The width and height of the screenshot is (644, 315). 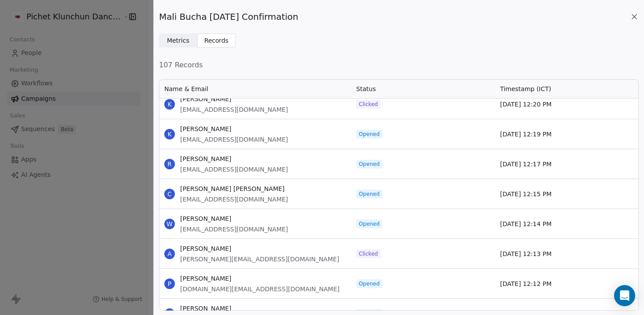 I want to click on span: P, so click(x=170, y=284).